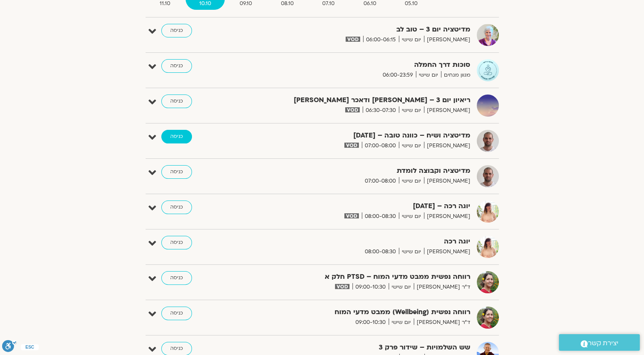 Image resolution: width=644 pixels, height=355 pixels. Describe the element at coordinates (366, 277) in the screenshot. I see `strong: רווחה נפשית ממבט מדעי המוח – PTSD חלק א` at that location.